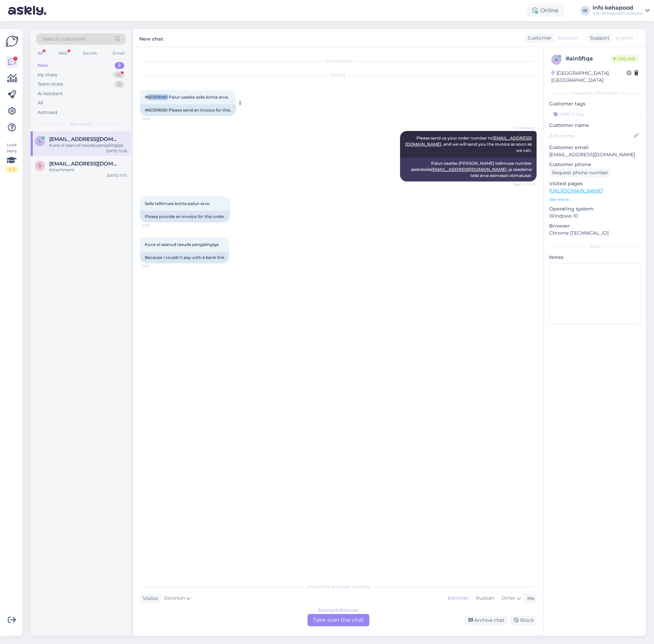 This screenshot has height=644, width=654. I want to click on div: Email, so click(118, 53).